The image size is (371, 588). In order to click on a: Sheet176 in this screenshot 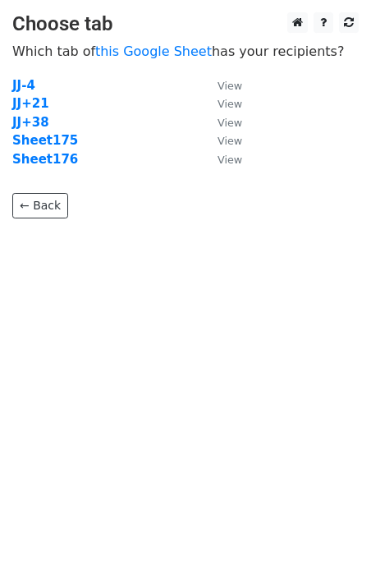, I will do `click(46, 159)`.